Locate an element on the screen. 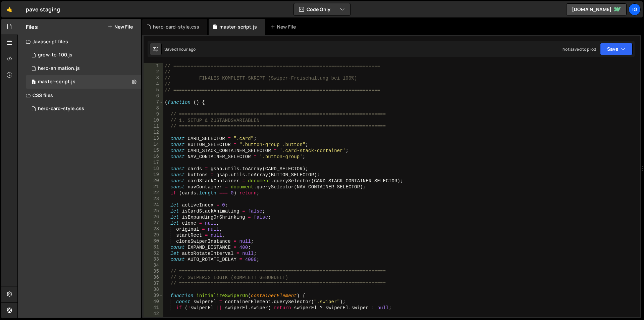  div: 22 is located at coordinates (153, 193).